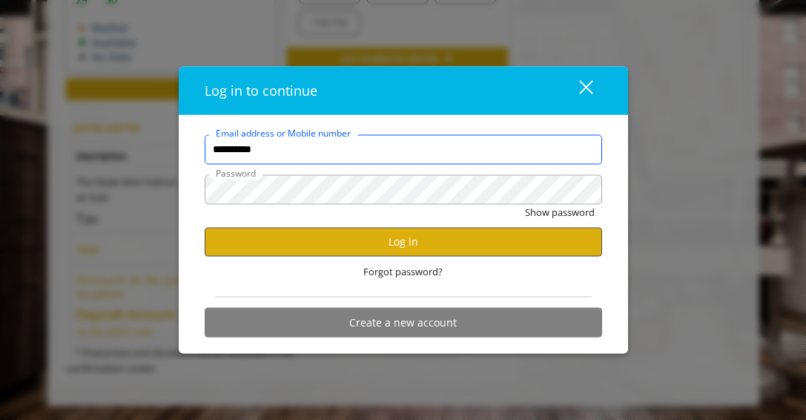 This screenshot has width=806, height=420. What do you see at coordinates (261, 90) in the screenshot?
I see `span: Log in to continue` at bounding box center [261, 90].